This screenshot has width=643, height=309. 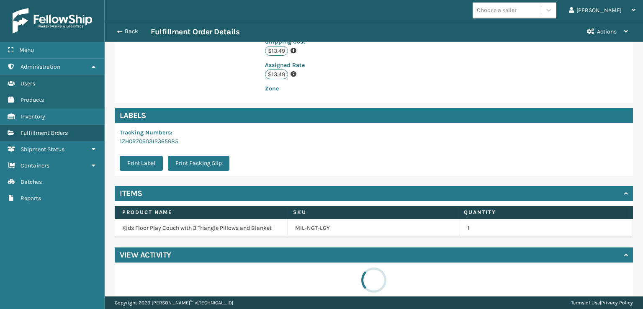 I want to click on span: Fulfillment Orders, so click(x=44, y=133).